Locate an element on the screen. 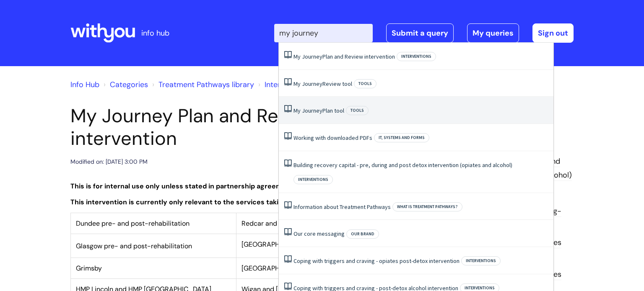 This screenshot has height=291, width=644. span: Our brand is located at coordinates (363, 234).